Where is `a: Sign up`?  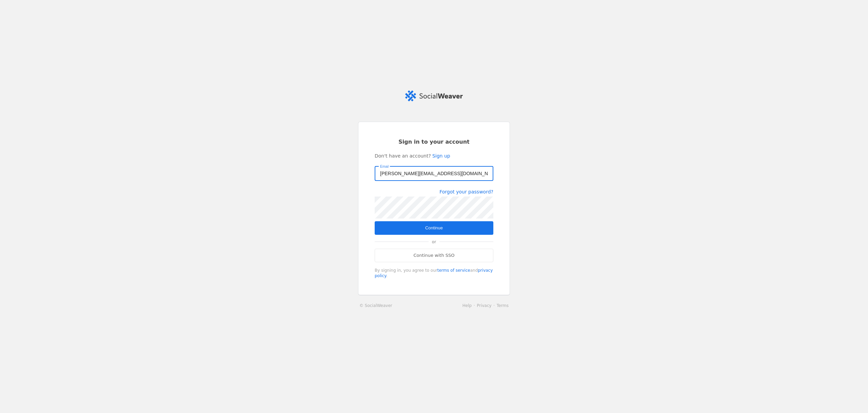 a: Sign up is located at coordinates (441, 156).